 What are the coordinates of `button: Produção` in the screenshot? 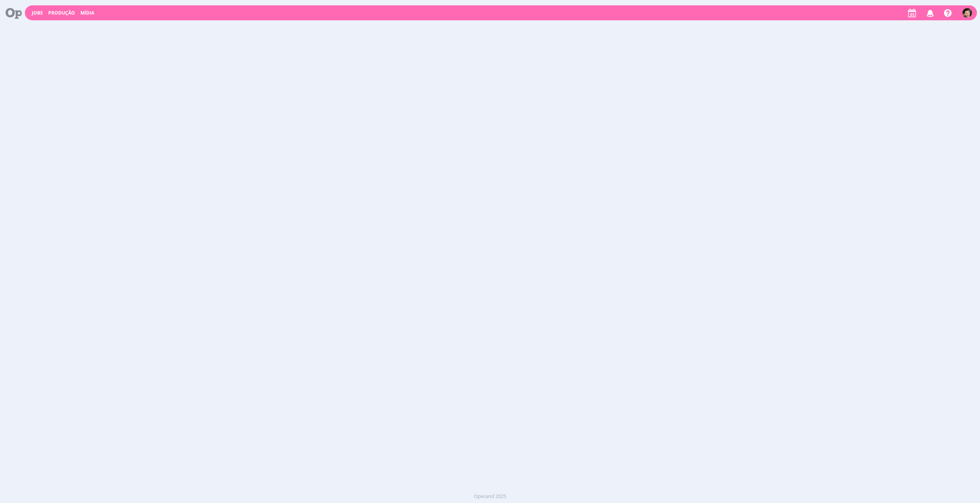 It's located at (62, 13).